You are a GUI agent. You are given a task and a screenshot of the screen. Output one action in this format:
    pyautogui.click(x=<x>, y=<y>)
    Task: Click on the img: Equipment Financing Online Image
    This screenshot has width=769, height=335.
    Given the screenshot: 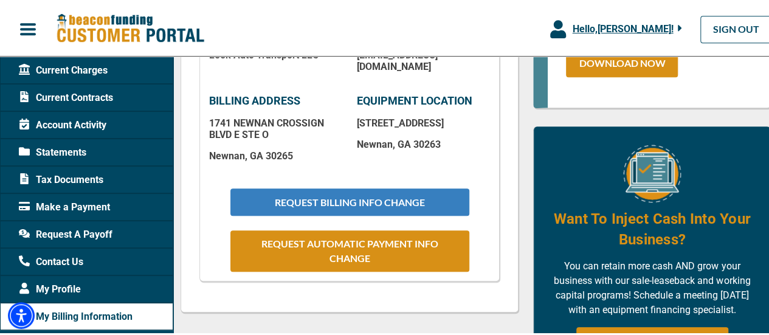 What is the action you would take?
    pyautogui.click(x=652, y=172)
    